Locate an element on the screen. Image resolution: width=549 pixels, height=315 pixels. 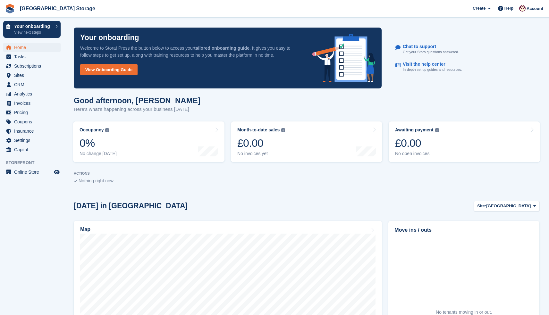
span: Pricing is located at coordinates (33, 112).